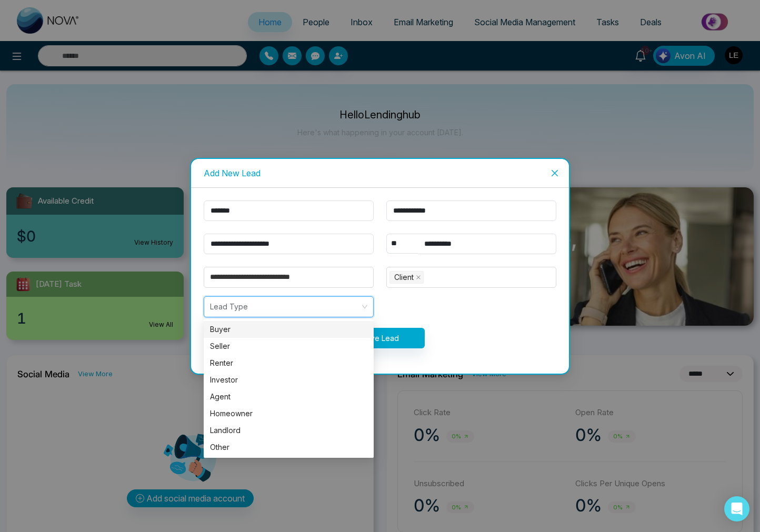  What do you see at coordinates (288, 346) in the screenshot?
I see `div: Seller` at bounding box center [288, 346].